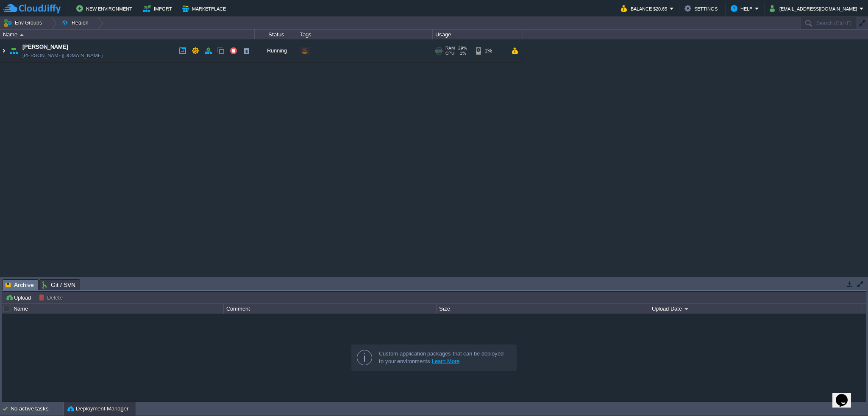  Describe the element at coordinates (19, 285) in the screenshot. I see `span: Archive` at that location.